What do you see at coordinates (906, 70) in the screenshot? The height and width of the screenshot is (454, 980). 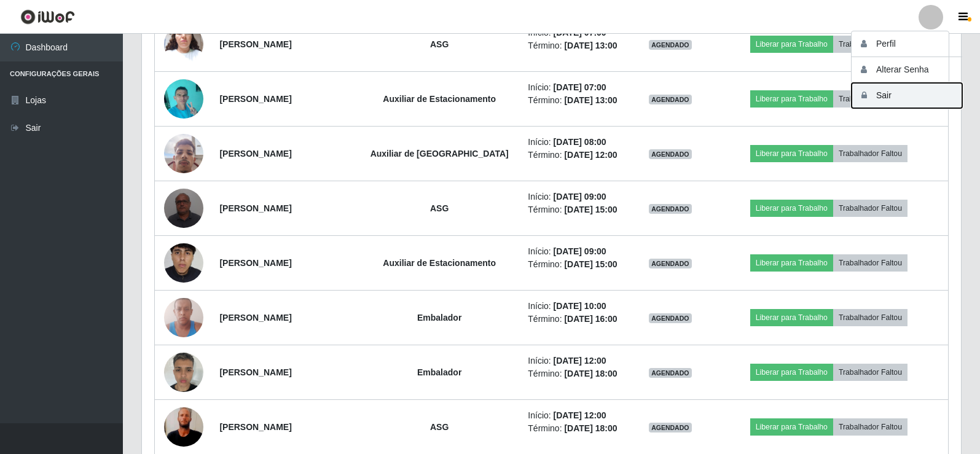 I see `button: Alterar Senha` at bounding box center [906, 70].